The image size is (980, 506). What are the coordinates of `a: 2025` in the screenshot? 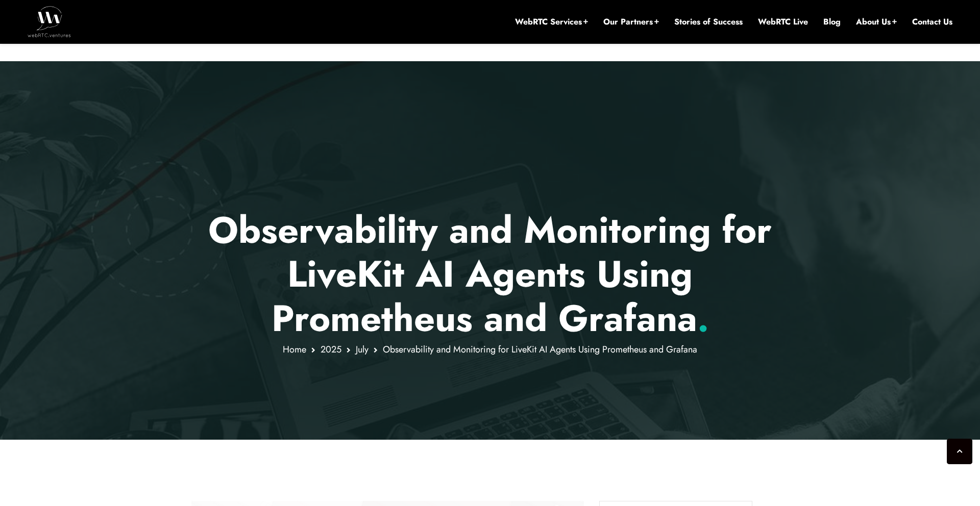 It's located at (331, 349).